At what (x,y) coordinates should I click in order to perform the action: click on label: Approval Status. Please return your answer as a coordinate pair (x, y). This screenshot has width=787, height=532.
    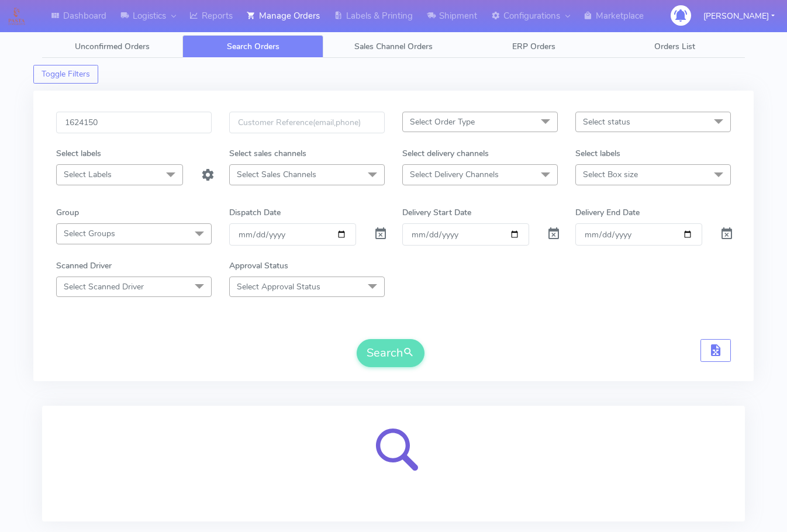
    Looking at the image, I should click on (259, 266).